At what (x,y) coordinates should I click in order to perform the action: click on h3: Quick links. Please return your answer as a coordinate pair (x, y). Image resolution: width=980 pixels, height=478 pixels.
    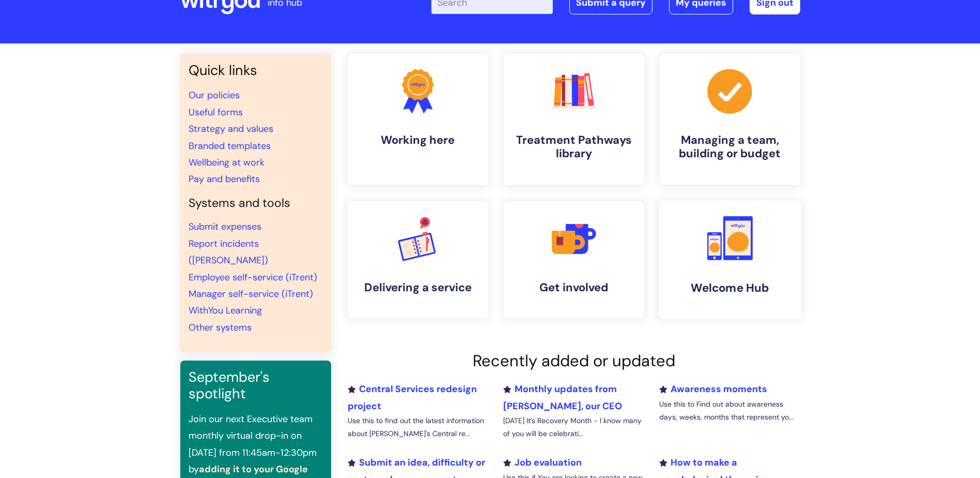
    Looking at the image, I should click on (256, 70).